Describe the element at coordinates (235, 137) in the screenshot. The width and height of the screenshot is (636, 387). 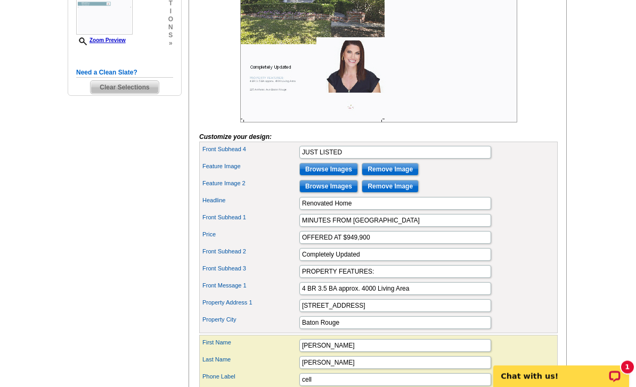
I see `i: Customize your design:` at that location.